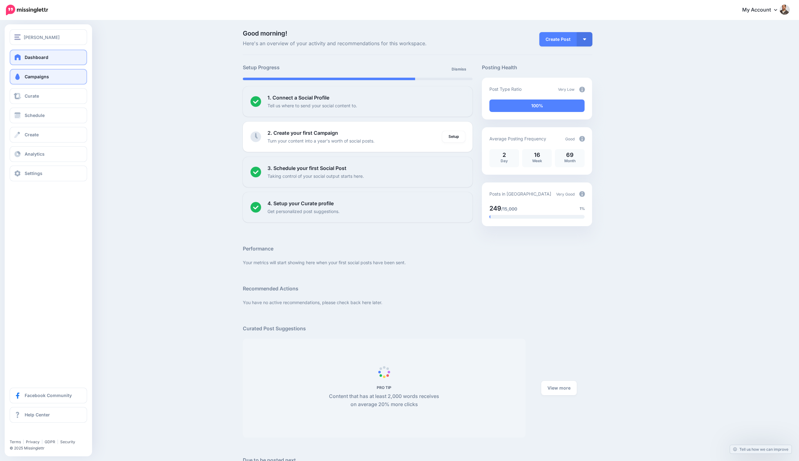 This screenshot has width=799, height=461. I want to click on span: Settings, so click(33, 173).